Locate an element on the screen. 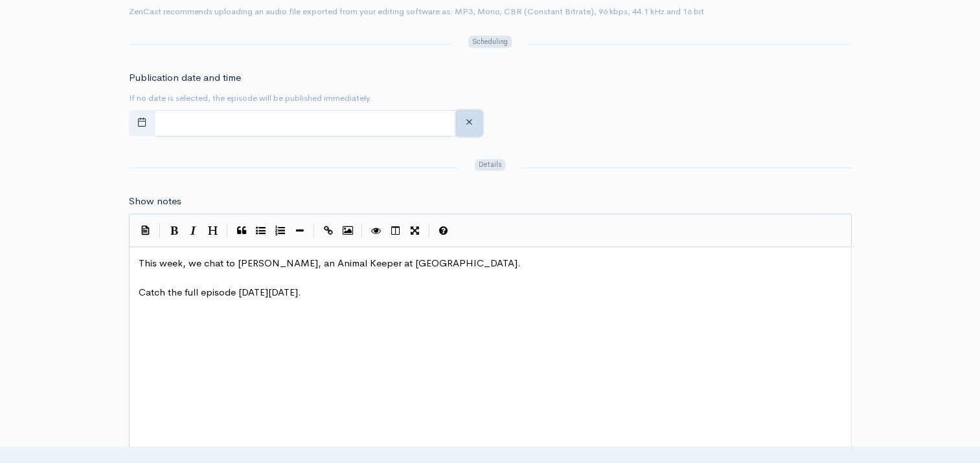  button: toggle is located at coordinates (142, 123).